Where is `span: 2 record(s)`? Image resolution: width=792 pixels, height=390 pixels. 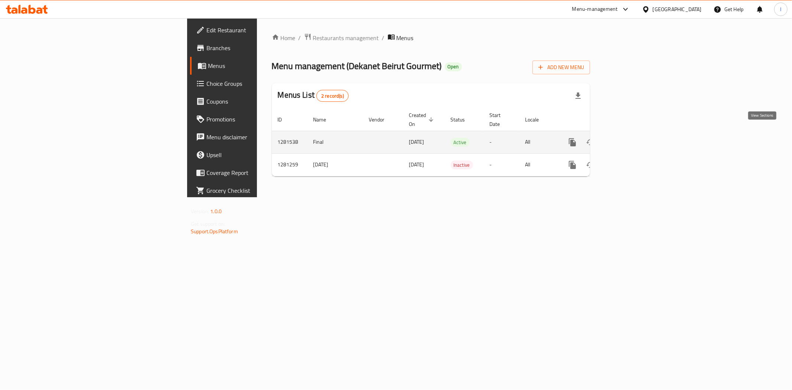
span: 2 record(s) is located at coordinates (333, 96).